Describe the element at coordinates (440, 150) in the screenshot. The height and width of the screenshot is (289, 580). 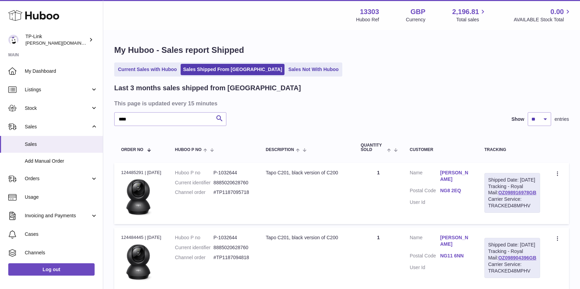
I see `div: Customer` at that location.